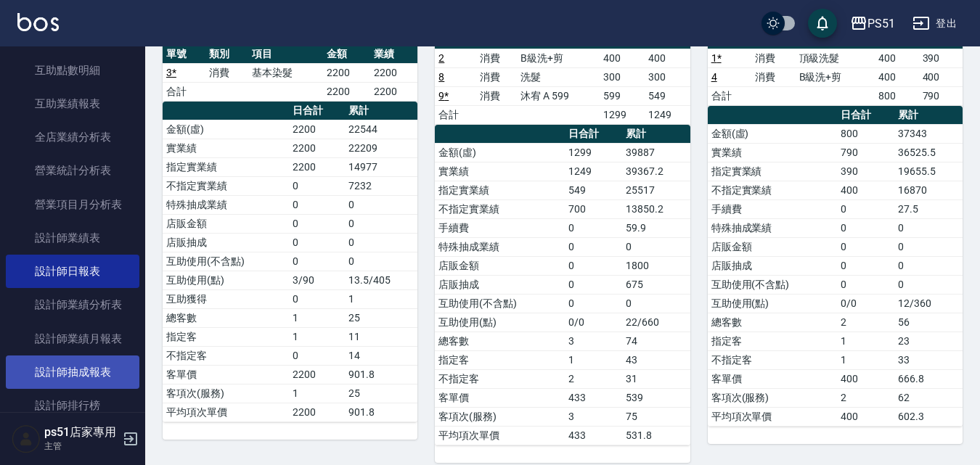 The image size is (980, 465). Describe the element at coordinates (226, 299) in the screenshot. I see `td: 互助獲得` at that location.